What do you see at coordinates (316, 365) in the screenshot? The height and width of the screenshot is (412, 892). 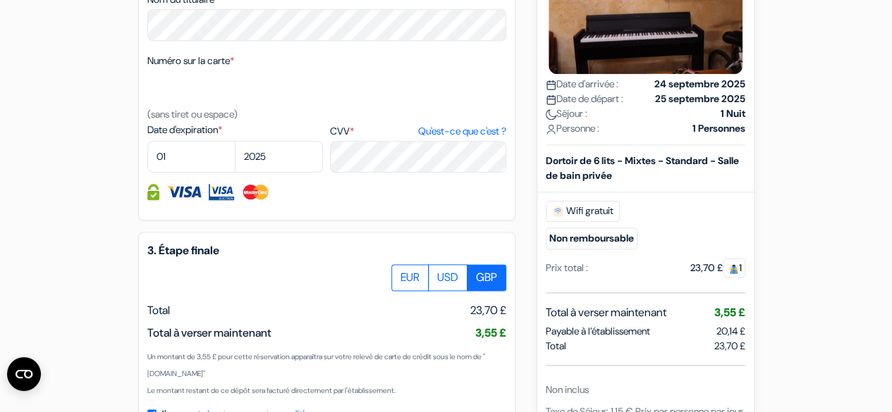 I see `small: Un montant de 3,55 £ pour cette réservation apparaîtra sur votre relevé de carte de crédit sous l...` at bounding box center [316, 365].